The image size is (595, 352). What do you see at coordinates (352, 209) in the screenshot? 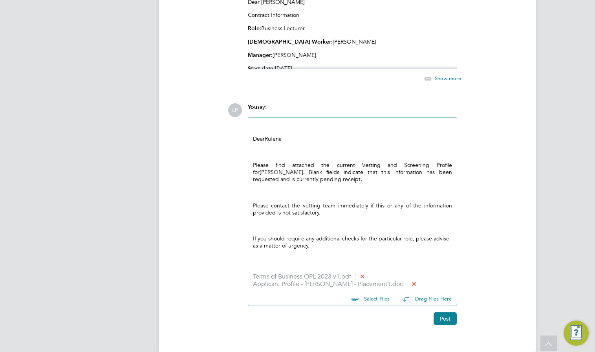
I see `p: Please contact the vetting team immediately if this or any of the information provided is not sat...` at bounding box center [352, 209].